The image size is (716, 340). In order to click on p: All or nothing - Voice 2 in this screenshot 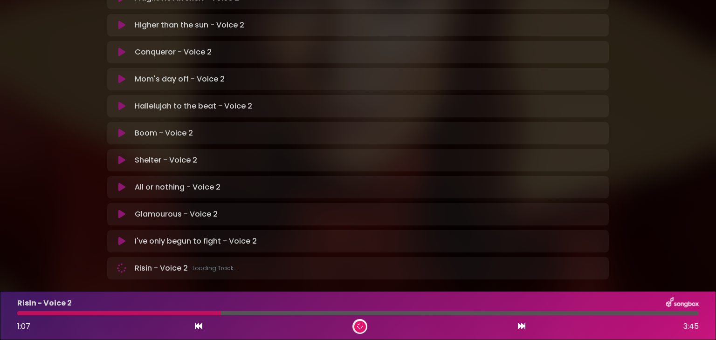, I will do `click(178, 187)`.